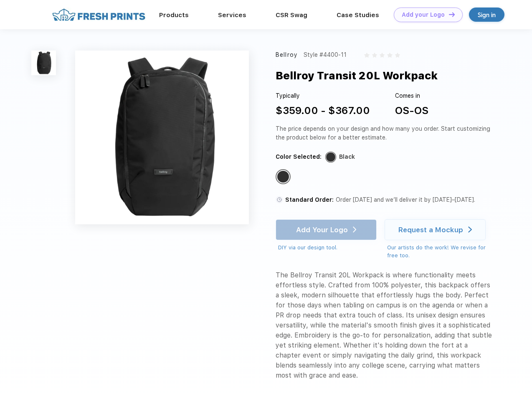  I want to click on img: DT, so click(452, 14).